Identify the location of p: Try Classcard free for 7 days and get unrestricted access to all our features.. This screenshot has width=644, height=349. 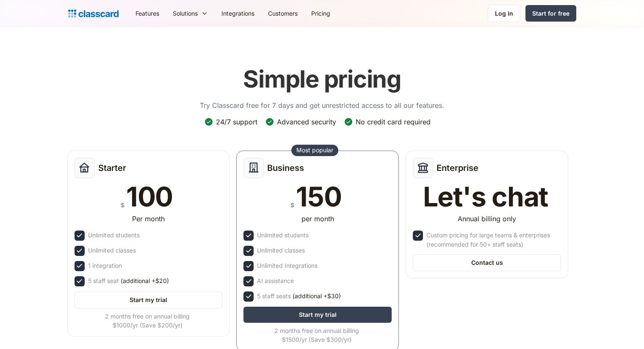
(322, 105).